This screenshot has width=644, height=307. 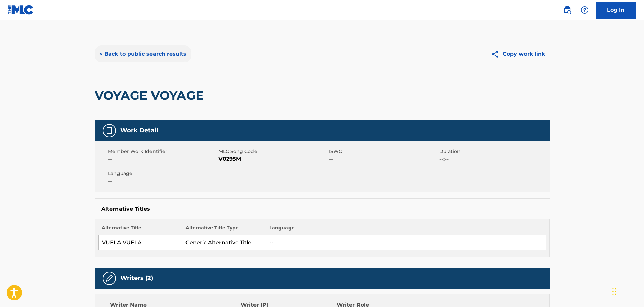 What do you see at coordinates (494, 151) in the screenshot?
I see `span: Duration` at bounding box center [494, 151].